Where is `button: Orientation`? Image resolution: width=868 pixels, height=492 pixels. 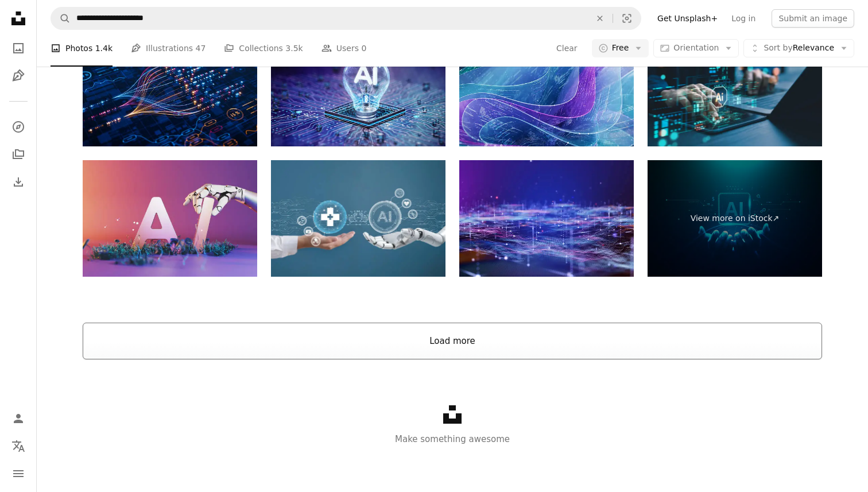
button: Orientation is located at coordinates (696, 48).